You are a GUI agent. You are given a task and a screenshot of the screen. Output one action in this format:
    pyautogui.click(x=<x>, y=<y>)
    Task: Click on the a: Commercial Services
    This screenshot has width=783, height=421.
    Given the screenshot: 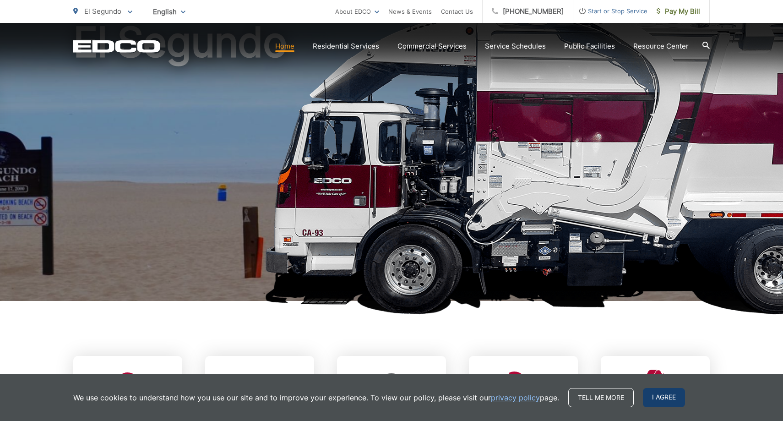 What is the action you would take?
    pyautogui.click(x=432, y=46)
    